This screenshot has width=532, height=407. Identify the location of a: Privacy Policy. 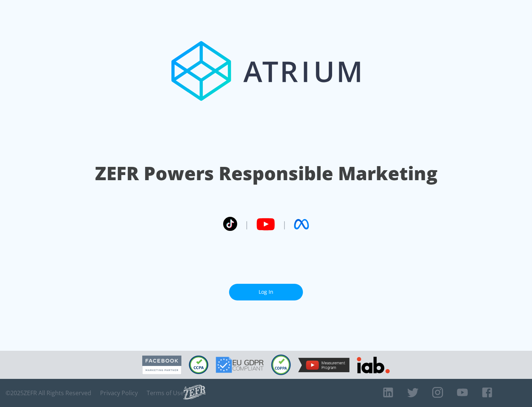
(119, 393).